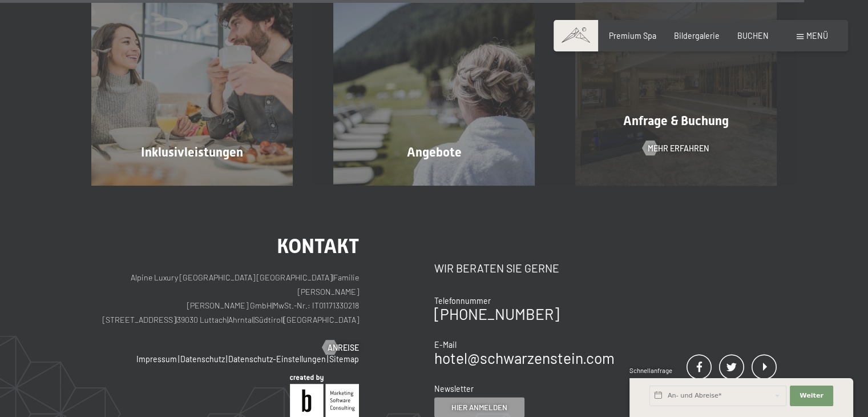 Image resolution: width=868 pixels, height=417 pixels. What do you see at coordinates (676, 121) in the screenshot?
I see `span: Anfrage & Buchung` at bounding box center [676, 121].